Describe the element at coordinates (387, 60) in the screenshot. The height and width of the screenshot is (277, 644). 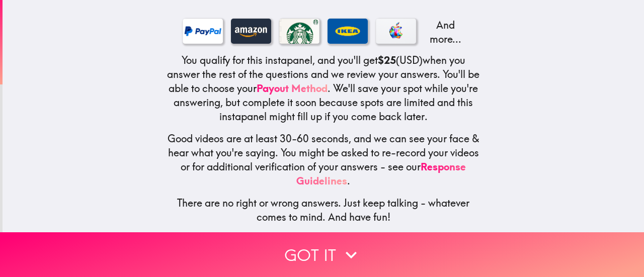
I see `b: $25` at that location.